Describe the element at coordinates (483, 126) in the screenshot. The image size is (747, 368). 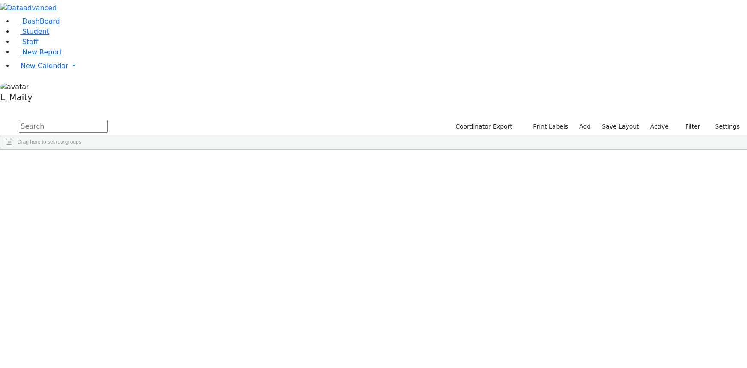
I see `button: Coordinator Export` at that location.